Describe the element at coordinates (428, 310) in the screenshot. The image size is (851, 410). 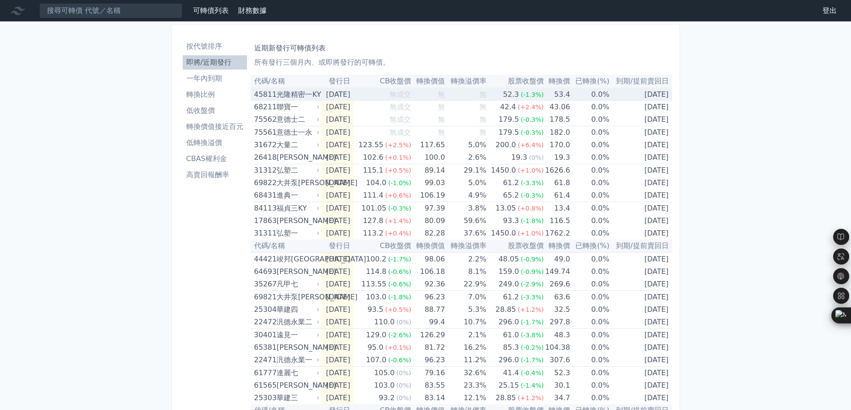
I see `td: 88.77` at that location.